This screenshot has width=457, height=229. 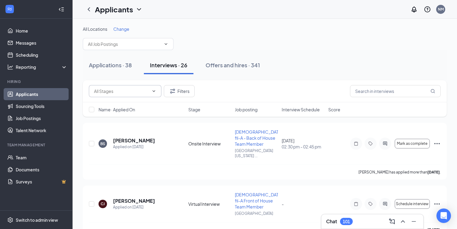 What do you see at coordinates (103, 204) in the screenshot?
I see `div: CJ` at bounding box center [103, 204].